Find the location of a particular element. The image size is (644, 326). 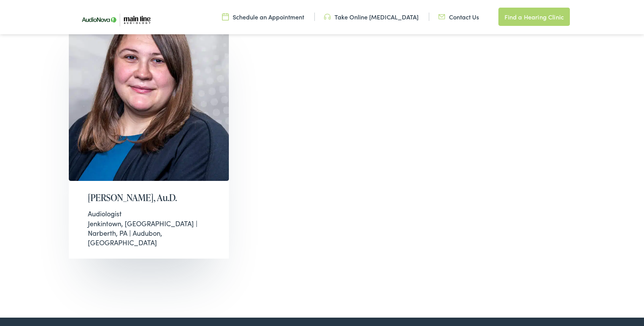

a: Schedule an Appointment is located at coordinates (263, 17).